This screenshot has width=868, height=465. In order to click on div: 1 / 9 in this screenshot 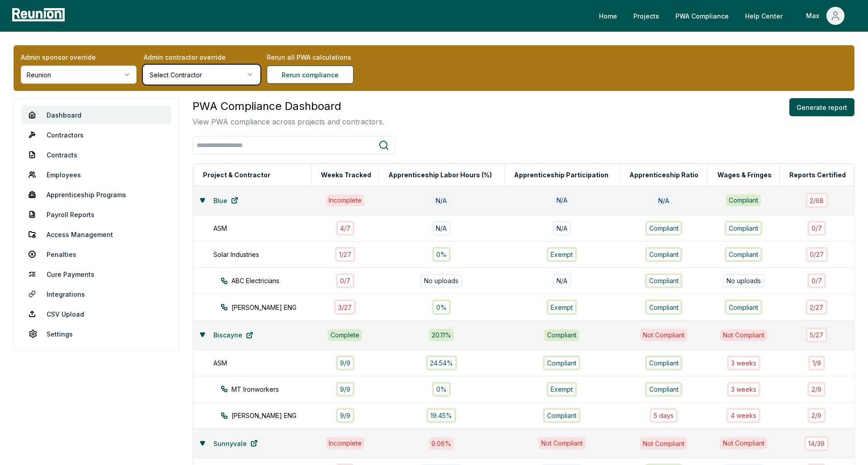, I will do `click(816, 363)`.